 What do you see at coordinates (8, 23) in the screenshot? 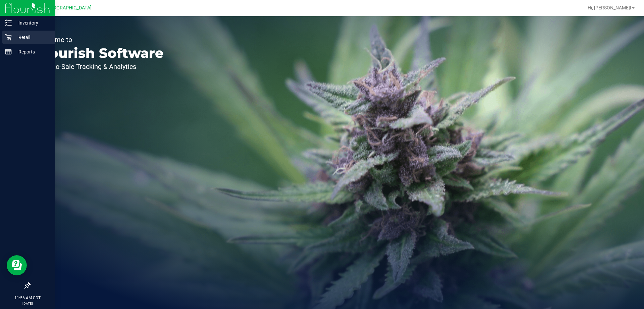
I see `inline-svg: Inventory` at bounding box center [8, 23].